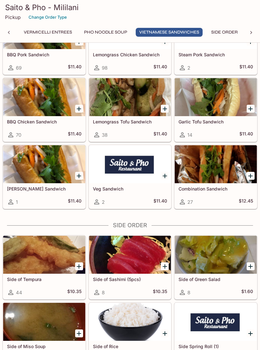 This screenshot has height=350, width=260. I want to click on div: Side of Miso Soup, so click(44, 322).